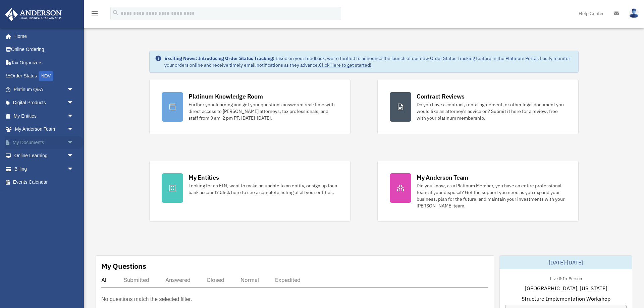 The height and width of the screenshot is (308, 644). I want to click on a: Online Learningarrow_drop_down, so click(44, 156).